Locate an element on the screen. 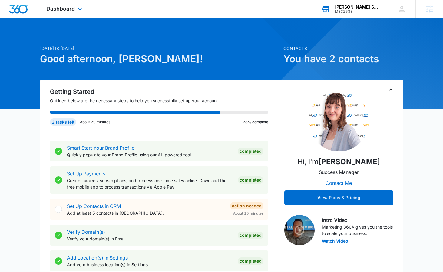 Image resolution: width=443 pixels, height=272 pixels. p: Create invoices, subscriptions, and process one-time sales online. Download the free mobile app t... is located at coordinates (150, 183).